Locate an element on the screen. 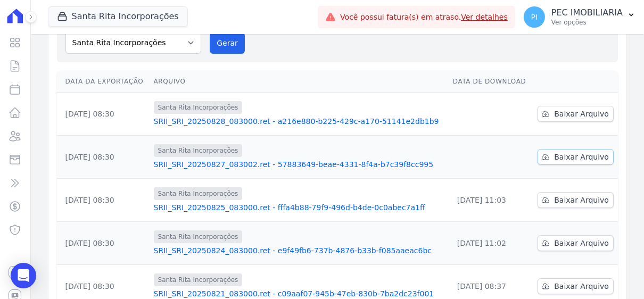 The height and width of the screenshot is (299, 644). span: PI is located at coordinates (534, 17).